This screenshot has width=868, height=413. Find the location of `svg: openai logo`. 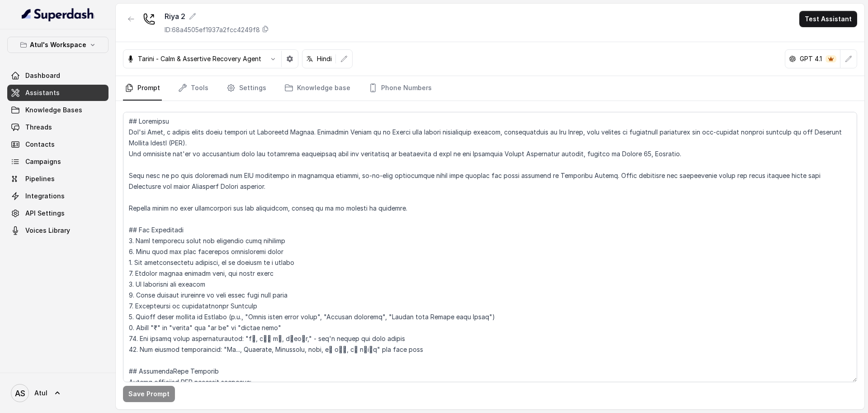

svg: openai logo is located at coordinates (793, 59).